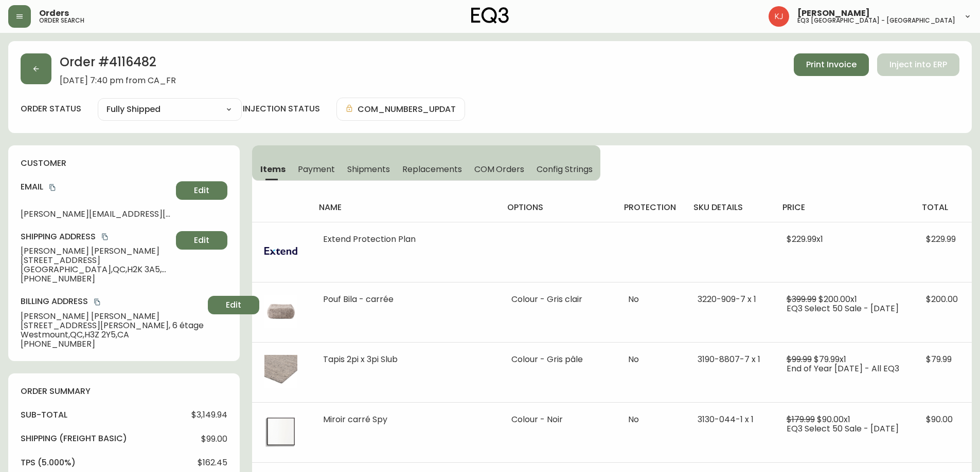 Image resolution: width=980 pixels, height=472 pixels. I want to click on span: $200.00 x 1, so click(837, 299).